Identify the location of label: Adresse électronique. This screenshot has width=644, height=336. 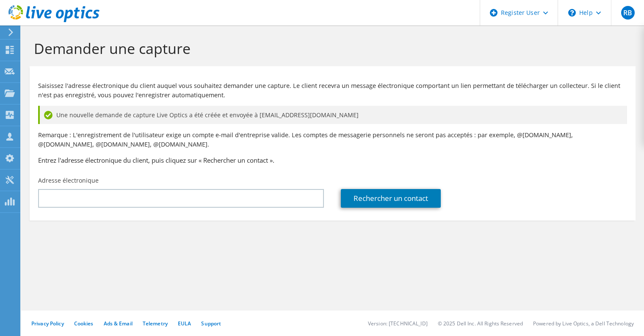
(68, 181).